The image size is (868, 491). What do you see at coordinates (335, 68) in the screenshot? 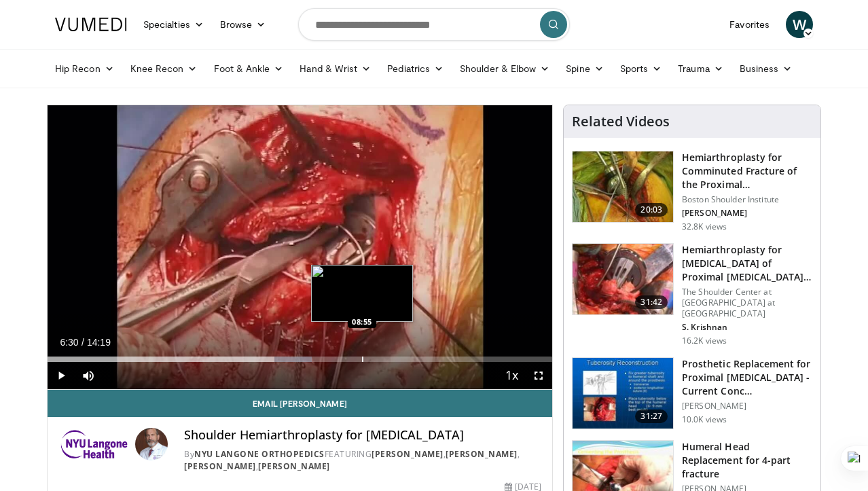
I see `a: Hand & Wrist` at bounding box center [335, 68].